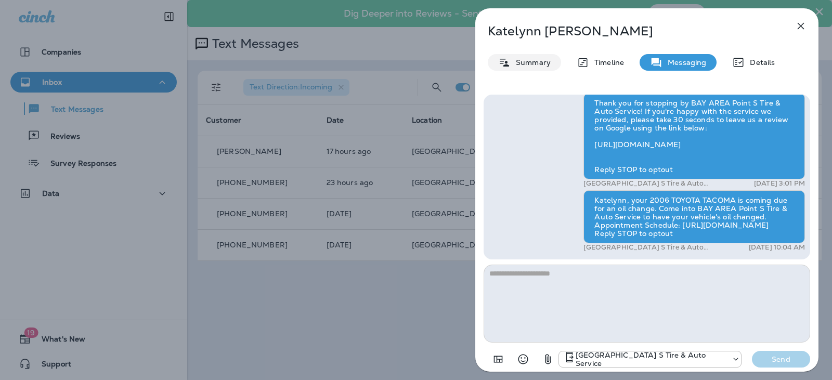 The height and width of the screenshot is (380, 832). I want to click on p: Summary, so click(530, 62).